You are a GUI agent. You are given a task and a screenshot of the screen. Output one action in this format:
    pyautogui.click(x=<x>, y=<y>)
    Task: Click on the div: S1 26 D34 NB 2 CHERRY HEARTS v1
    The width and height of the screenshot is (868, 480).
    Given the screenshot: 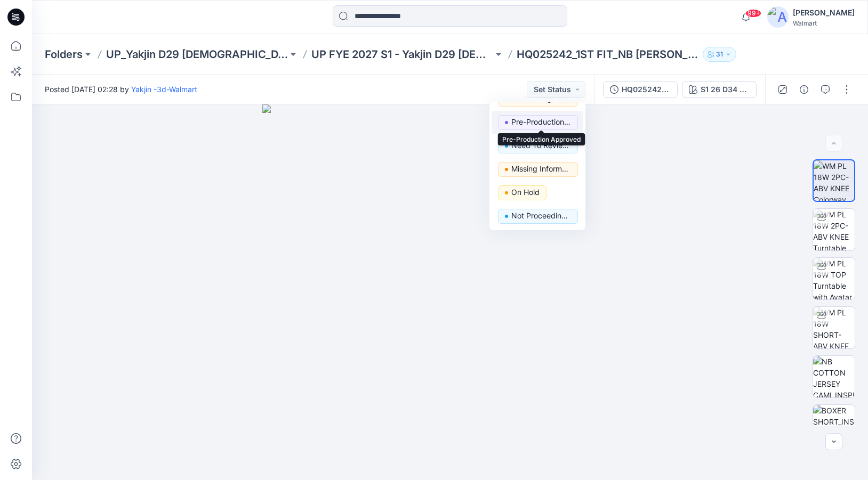 What is the action you would take?
    pyautogui.click(x=725, y=90)
    